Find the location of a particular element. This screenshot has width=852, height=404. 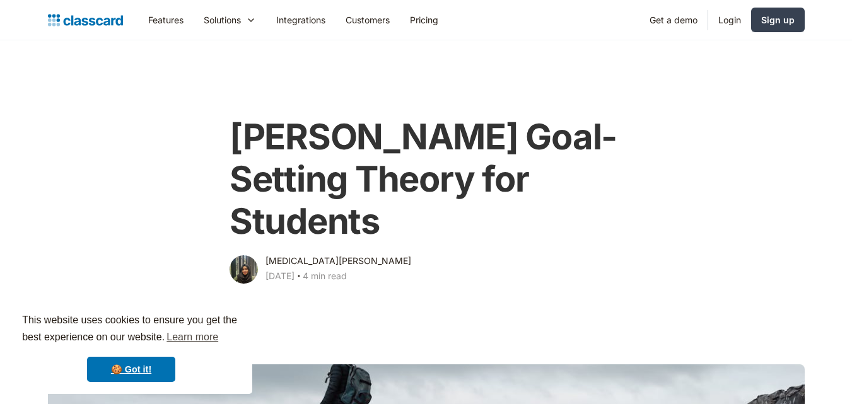

a: learn more about cookies is located at coordinates (192, 337).